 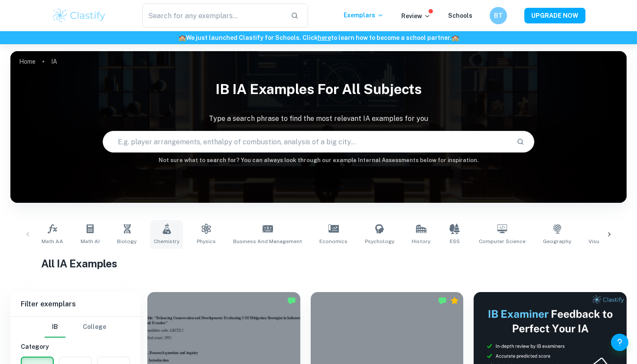 I want to click on input: E.g. player arrangements, enthalpy of combustion, analysis of a big city..., so click(x=306, y=142).